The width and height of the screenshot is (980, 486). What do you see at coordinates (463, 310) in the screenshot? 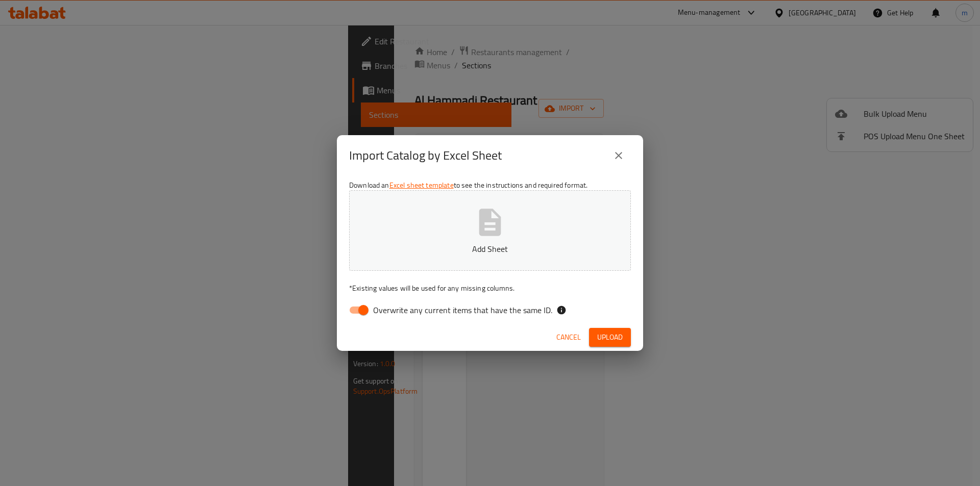
I see `span: Overwrite any current items that have the same ID.` at bounding box center [463, 310].